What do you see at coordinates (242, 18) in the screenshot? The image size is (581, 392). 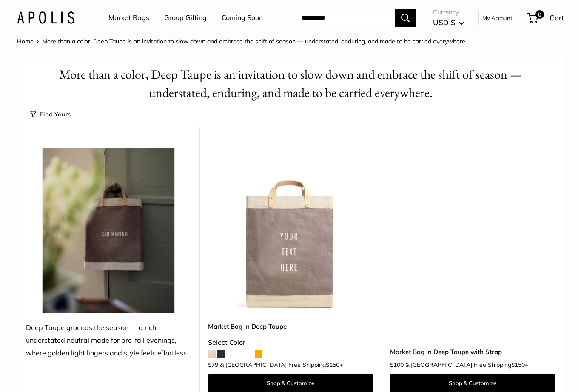 I see `a: Coming Soon` at bounding box center [242, 18].